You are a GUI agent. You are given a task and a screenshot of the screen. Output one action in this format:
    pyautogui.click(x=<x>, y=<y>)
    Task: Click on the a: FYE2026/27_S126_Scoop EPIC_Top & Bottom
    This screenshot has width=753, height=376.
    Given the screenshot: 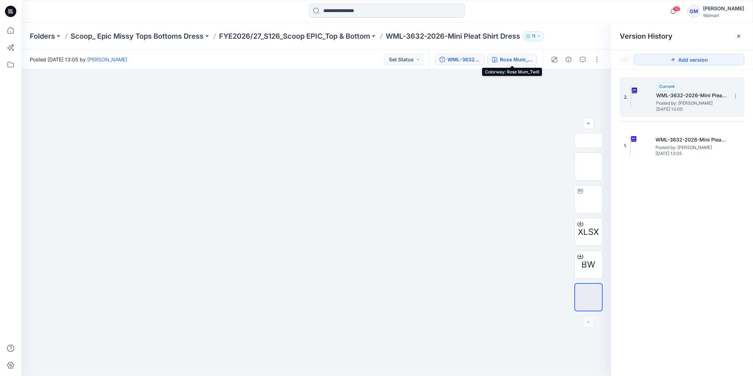 What is the action you would take?
    pyautogui.click(x=295, y=36)
    